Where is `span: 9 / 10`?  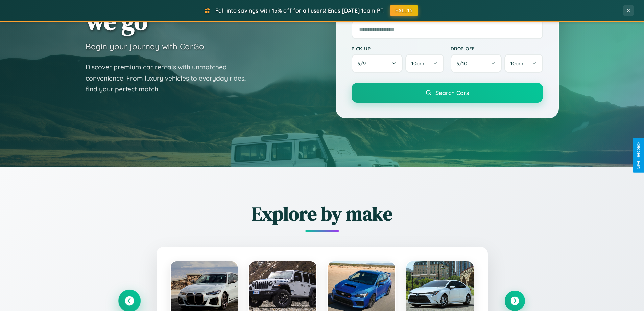 span: 9 / 10 is located at coordinates (463, 63).